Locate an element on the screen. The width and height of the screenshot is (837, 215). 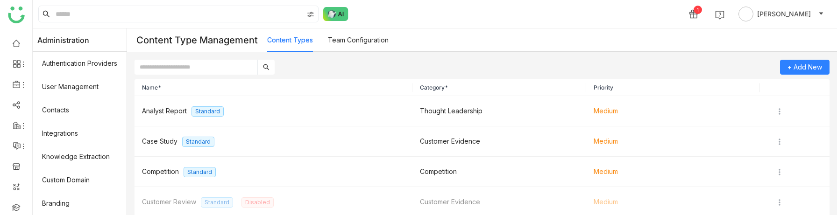
a: Contacts is located at coordinates (79, 110).